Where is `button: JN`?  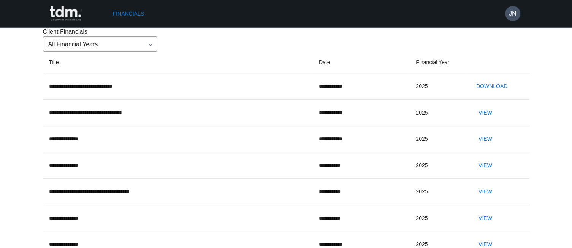 button: JN is located at coordinates (512, 14).